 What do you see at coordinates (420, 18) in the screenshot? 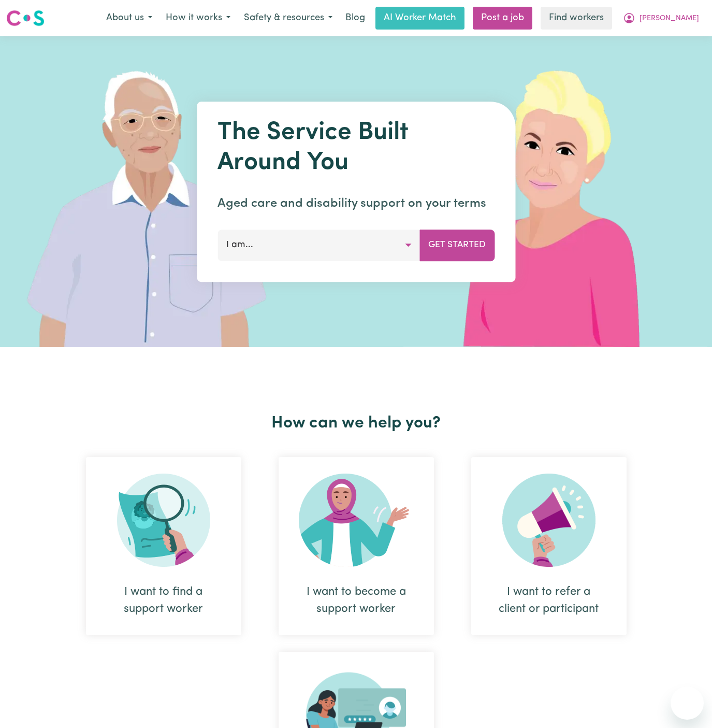
I see `a: AI Worker Match` at bounding box center [420, 18].